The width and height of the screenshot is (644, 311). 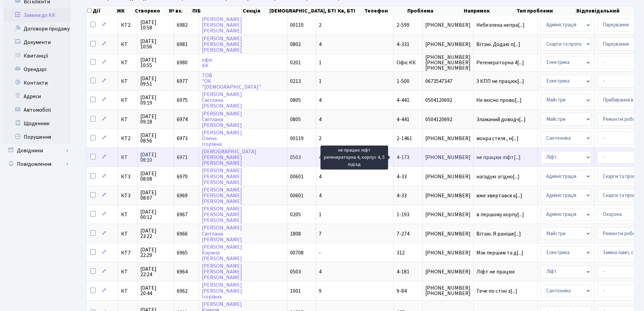 I want to click on span: 6981, so click(x=182, y=44).